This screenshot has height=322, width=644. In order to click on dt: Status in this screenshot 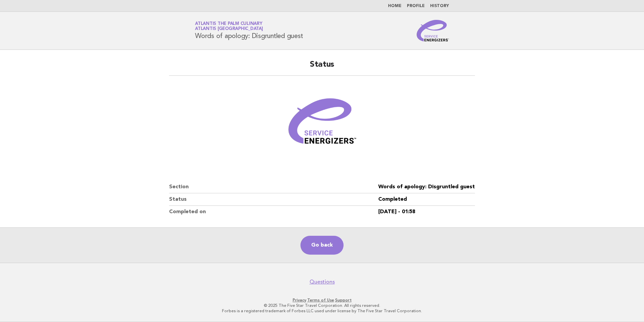, I will do `click(274, 199)`.